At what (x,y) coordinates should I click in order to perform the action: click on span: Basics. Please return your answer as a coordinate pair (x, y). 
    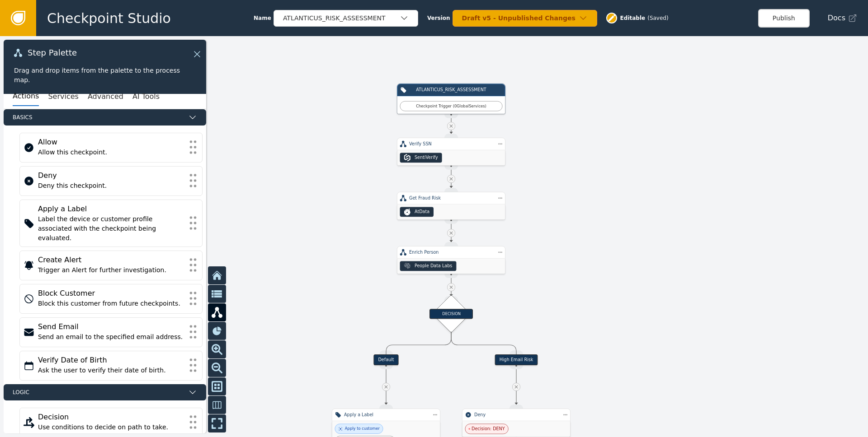
    Looking at the image, I should click on (99, 117).